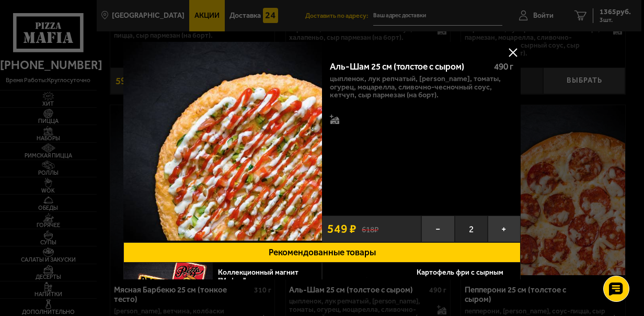 The width and height of the screenshot is (644, 316). Describe the element at coordinates (370, 229) in the screenshot. I see `s: 618 ₽` at that location.